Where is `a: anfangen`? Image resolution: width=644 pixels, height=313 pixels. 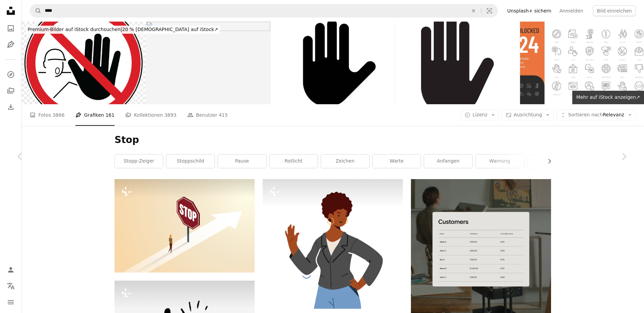
a: anfangen is located at coordinates (448, 161).